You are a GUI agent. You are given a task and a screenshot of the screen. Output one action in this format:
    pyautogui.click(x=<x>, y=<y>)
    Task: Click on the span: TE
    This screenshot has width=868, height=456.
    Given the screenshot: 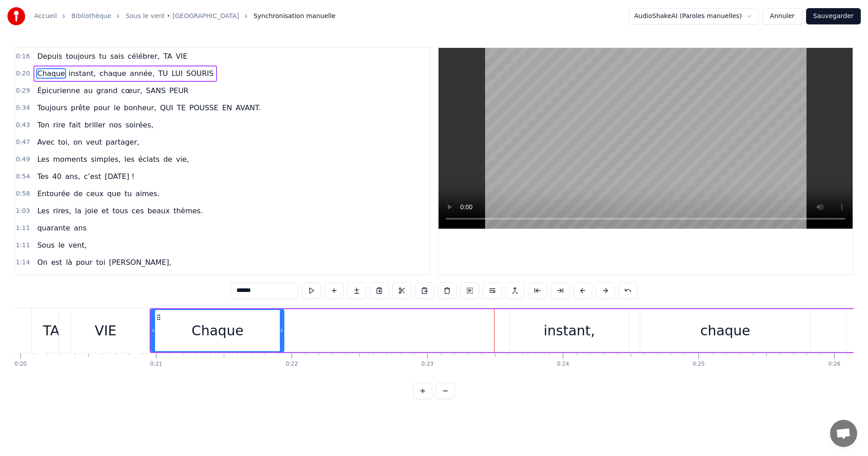 What is the action you would take?
    pyautogui.click(x=181, y=108)
    